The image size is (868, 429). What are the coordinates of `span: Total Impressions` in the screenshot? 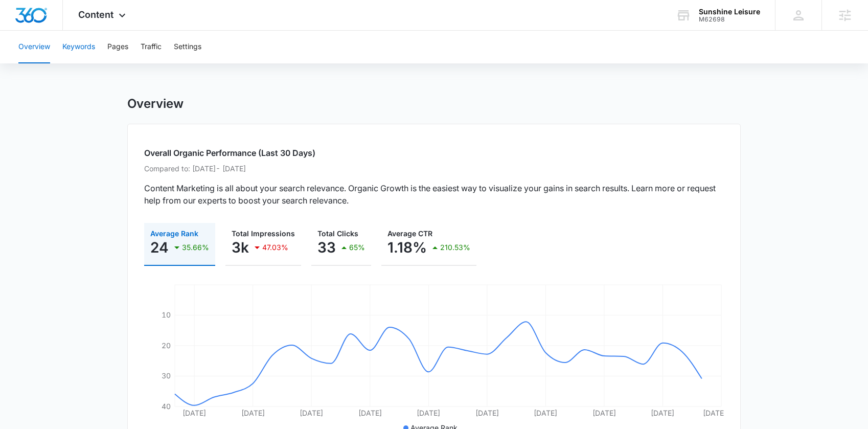 It's located at (263, 233).